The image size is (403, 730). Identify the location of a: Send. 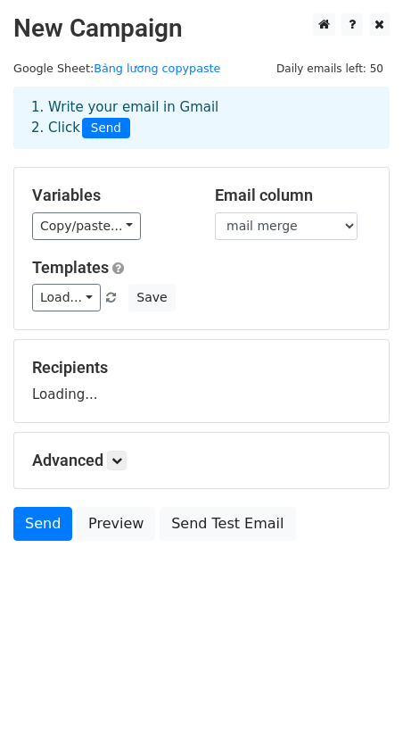
(43, 524).